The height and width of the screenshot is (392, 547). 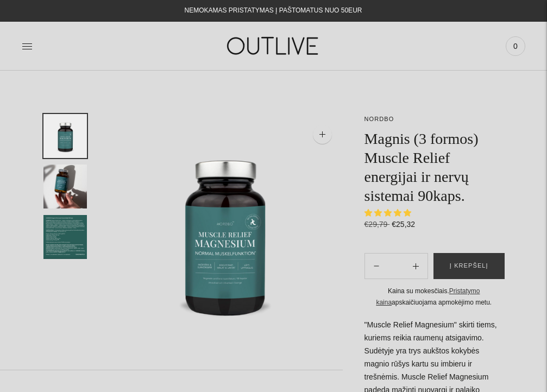 What do you see at coordinates (377, 224) in the screenshot?
I see `s: €29,79` at bounding box center [377, 224].